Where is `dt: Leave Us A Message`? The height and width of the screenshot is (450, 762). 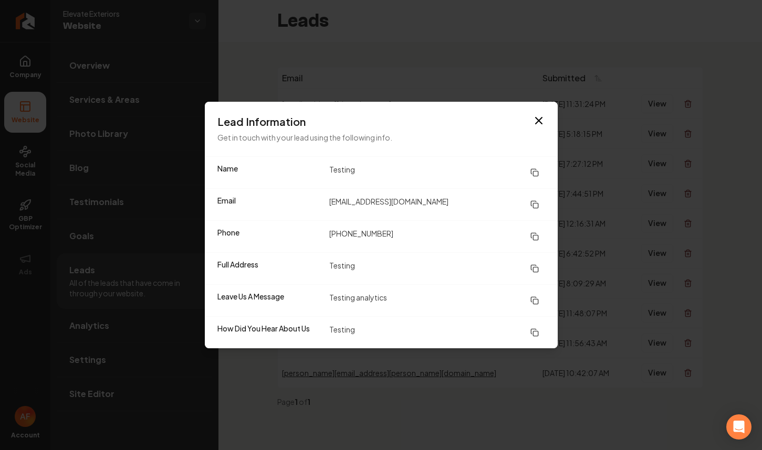 dt: Leave Us A Message is located at coordinates (269, 301).